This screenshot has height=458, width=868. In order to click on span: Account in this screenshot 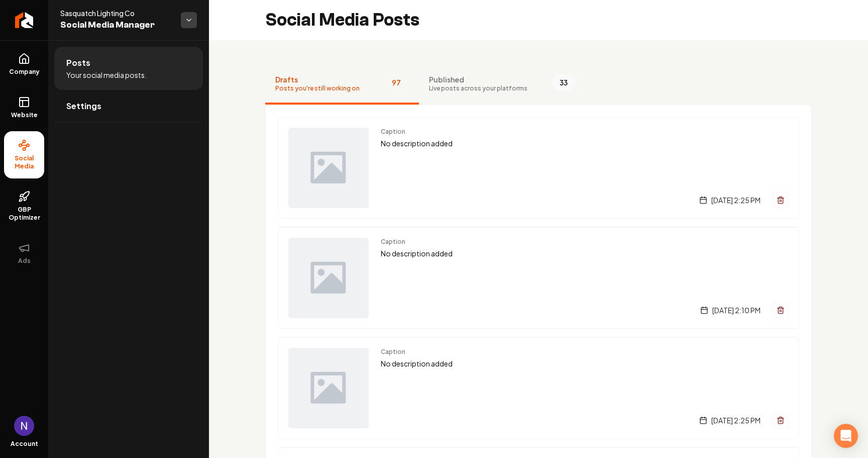, I will do `click(24, 444)`.